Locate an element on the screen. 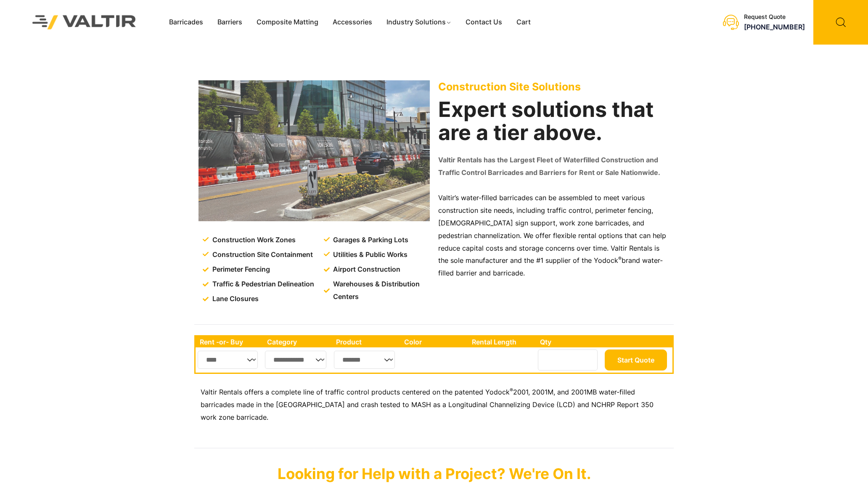 The image size is (868, 487). span: Utilities & Public Works is located at coordinates (369, 255).